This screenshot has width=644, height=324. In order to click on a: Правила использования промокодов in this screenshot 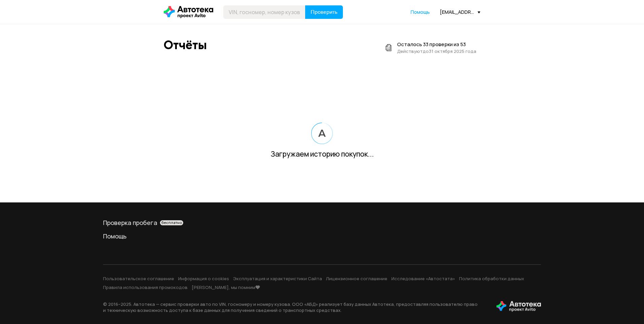, I will do `click(145, 287)`.